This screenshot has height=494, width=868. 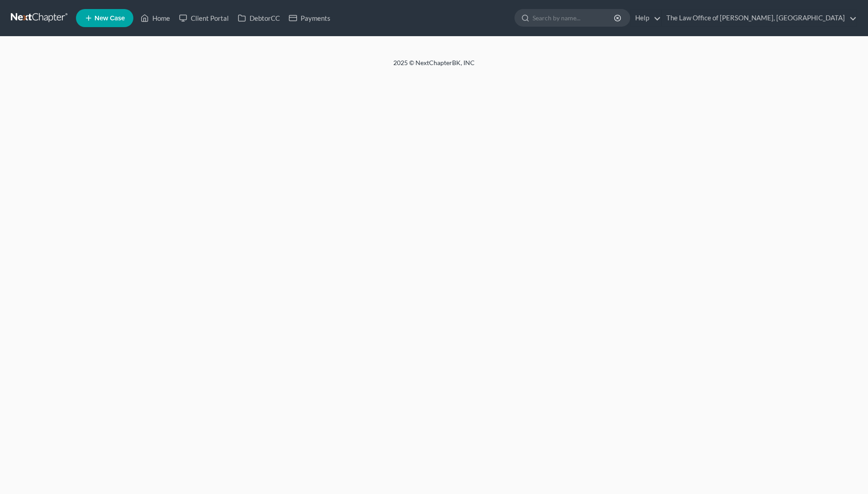 What do you see at coordinates (434, 66) in the screenshot?
I see `div: 2025 © NextChapterBK, INC` at bounding box center [434, 66].